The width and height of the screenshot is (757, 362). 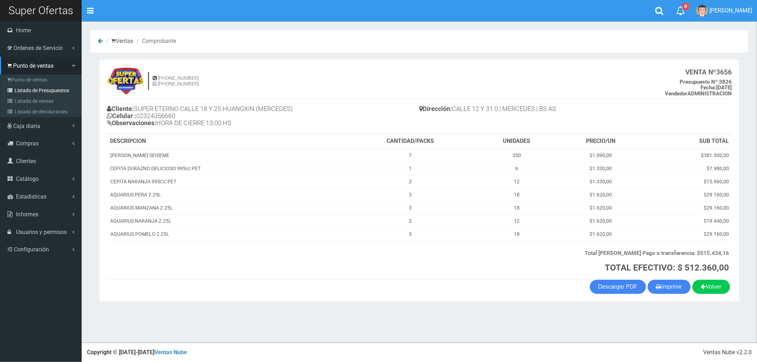 What do you see at coordinates (601, 142) in the screenshot?
I see `th: PRECIO/UN` at bounding box center [601, 142].